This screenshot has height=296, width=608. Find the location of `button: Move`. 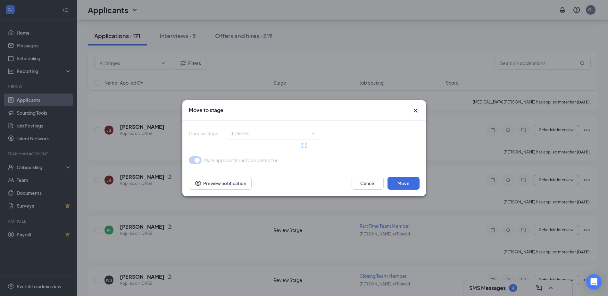

button: Move is located at coordinates (404, 183).